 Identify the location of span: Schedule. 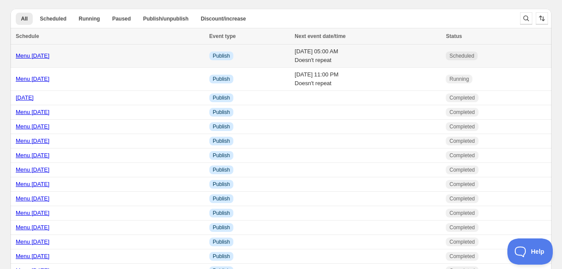
(27, 36).